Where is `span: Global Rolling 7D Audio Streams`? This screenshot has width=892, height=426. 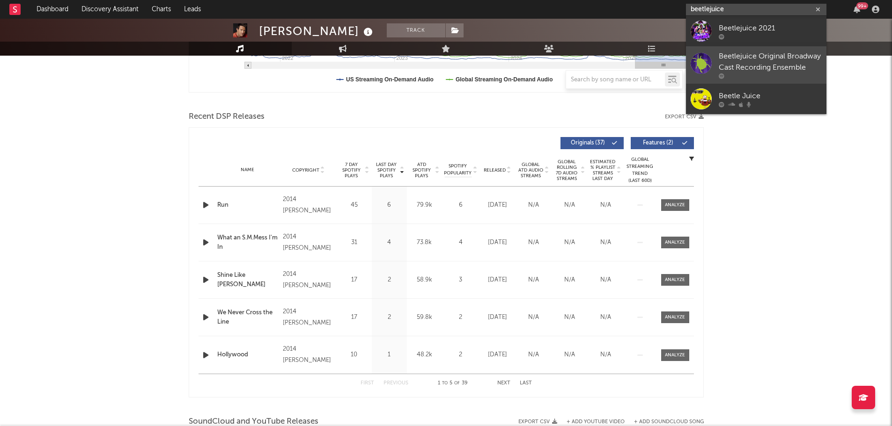 span: Global Rolling 7D Audio Streams is located at coordinates (566, 170).